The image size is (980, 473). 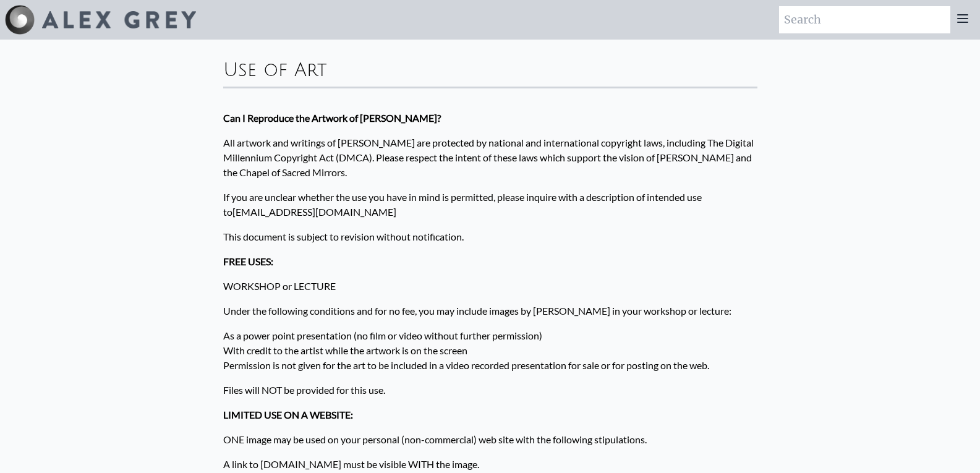 What do you see at coordinates (490, 440) in the screenshot?
I see `p: ONE image may be used on your personal (non-commercial) web site with the following stipulations.` at bounding box center [490, 440].